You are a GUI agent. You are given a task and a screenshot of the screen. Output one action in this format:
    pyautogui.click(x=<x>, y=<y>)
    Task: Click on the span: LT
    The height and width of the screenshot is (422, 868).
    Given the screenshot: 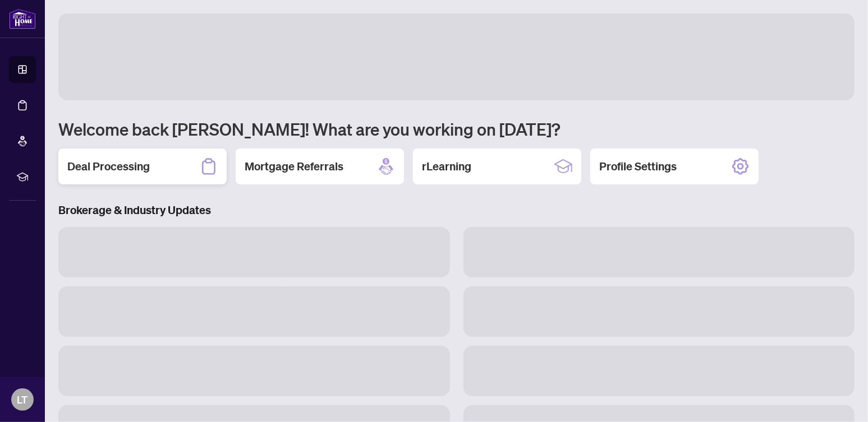 What is the action you would take?
    pyautogui.click(x=22, y=400)
    